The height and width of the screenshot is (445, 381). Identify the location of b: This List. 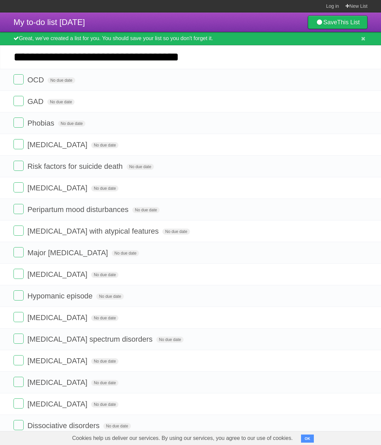
(348, 22).